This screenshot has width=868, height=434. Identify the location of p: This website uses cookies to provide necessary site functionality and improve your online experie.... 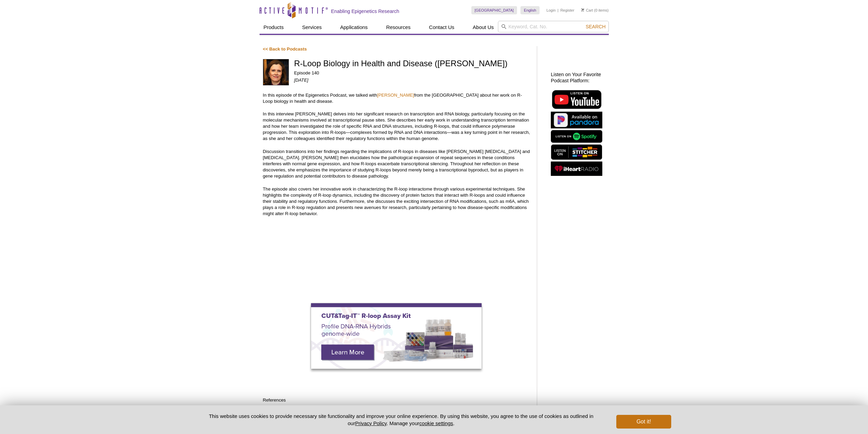
(401, 419).